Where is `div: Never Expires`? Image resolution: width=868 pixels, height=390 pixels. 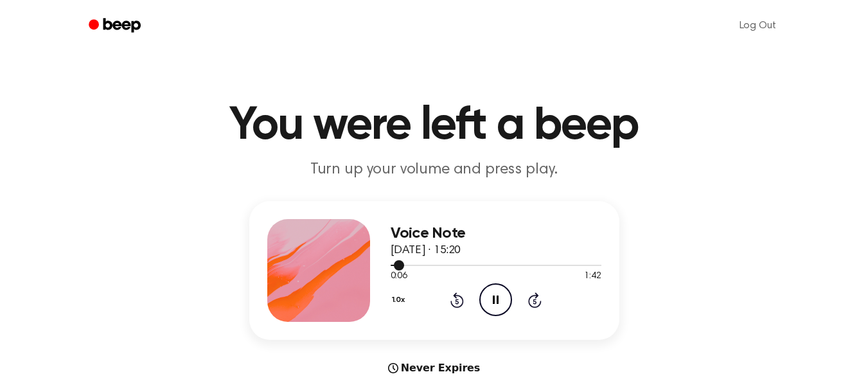
div: Never Expires is located at coordinates (434, 368).